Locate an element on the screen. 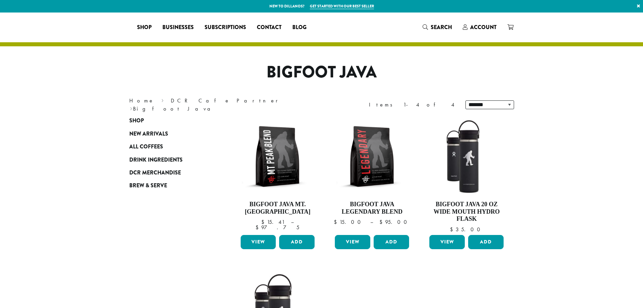 The height and width of the screenshot is (308, 643). a: Get started with our best seller is located at coordinates (342, 6).